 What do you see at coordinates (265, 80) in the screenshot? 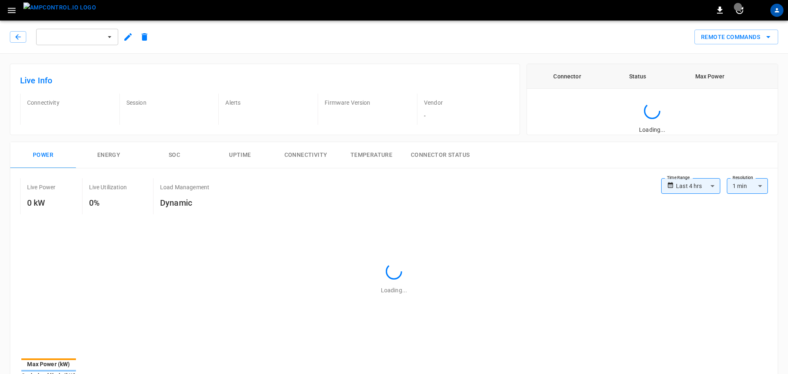
I see `h6: Live Info` at bounding box center [265, 80].